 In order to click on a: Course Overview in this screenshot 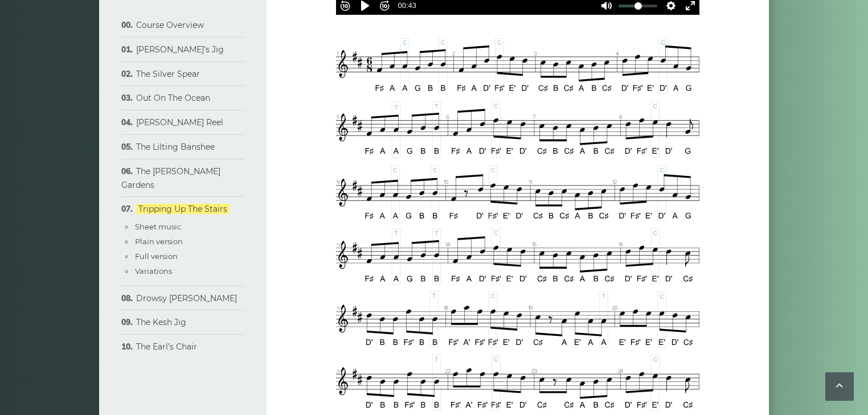, I will do `click(170, 25)`.